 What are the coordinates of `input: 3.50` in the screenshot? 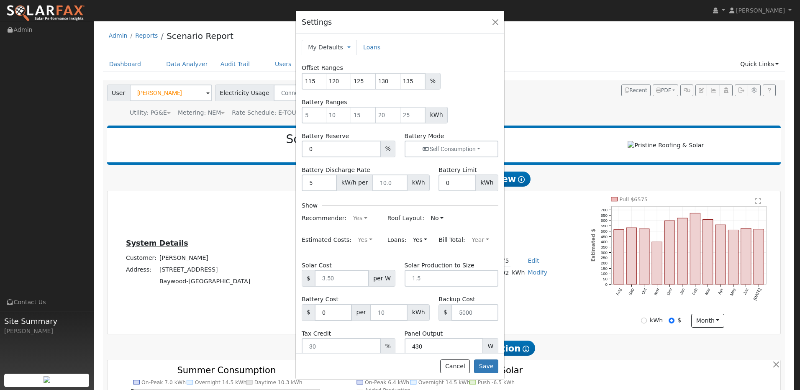 It's located at (341, 278).